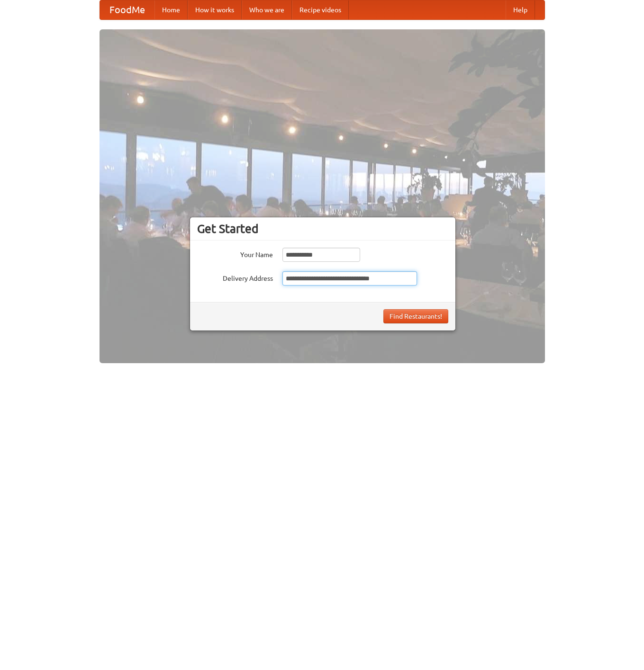  Describe the element at coordinates (171, 10) in the screenshot. I see `a: Home` at that location.